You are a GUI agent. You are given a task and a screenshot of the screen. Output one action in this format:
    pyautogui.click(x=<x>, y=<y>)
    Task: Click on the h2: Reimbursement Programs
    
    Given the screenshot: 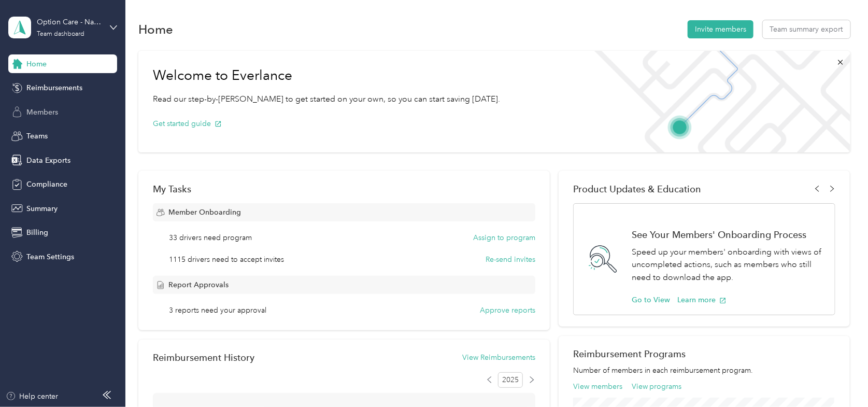 What is the action you would take?
    pyautogui.click(x=704, y=354)
    